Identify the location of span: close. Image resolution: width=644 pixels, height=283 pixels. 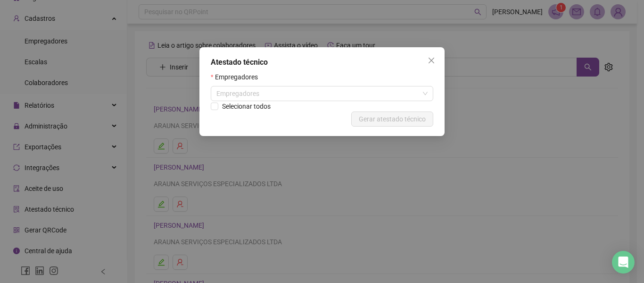
(432, 60).